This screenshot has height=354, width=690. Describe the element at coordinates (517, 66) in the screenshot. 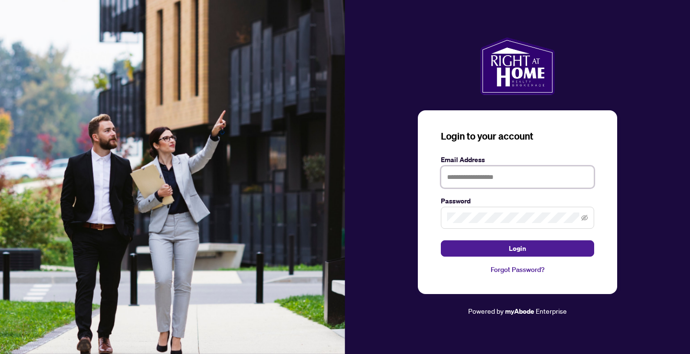

I see `img: ma-logo` at that location.